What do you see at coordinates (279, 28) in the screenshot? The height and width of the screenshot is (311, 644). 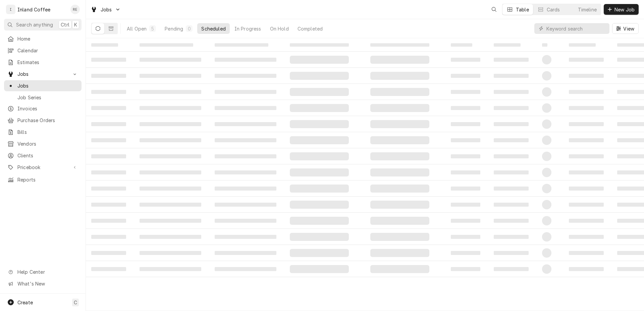 I see `div: On Hold` at bounding box center [279, 28].